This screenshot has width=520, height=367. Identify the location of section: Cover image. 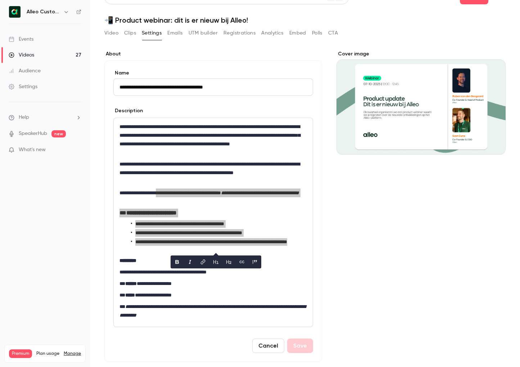
(421, 102).